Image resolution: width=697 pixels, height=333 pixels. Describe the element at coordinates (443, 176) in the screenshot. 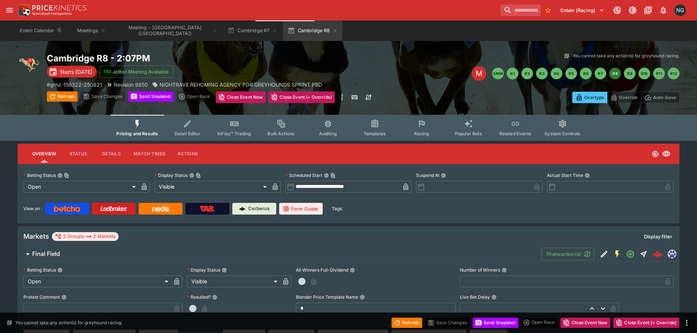

I see `button: Suspend At` at that location.